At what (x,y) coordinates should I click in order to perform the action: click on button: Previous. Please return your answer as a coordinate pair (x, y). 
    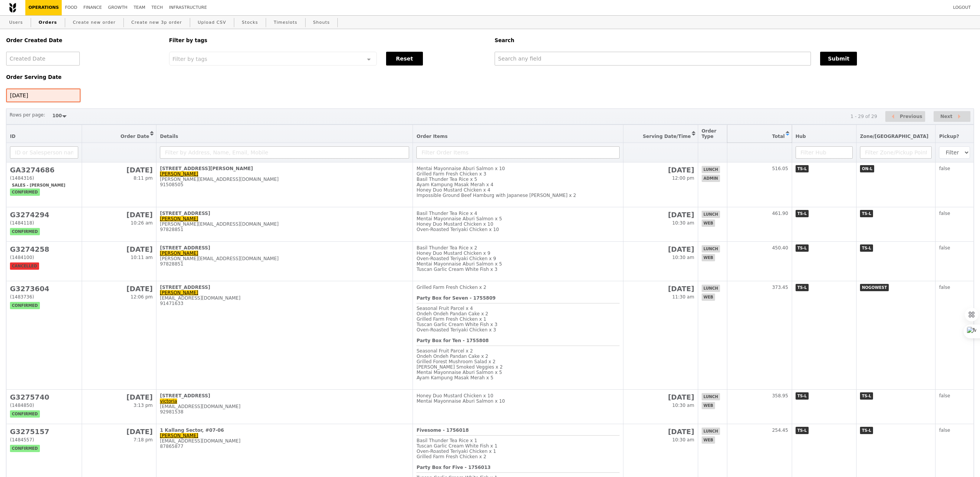
    Looking at the image, I should click on (905, 117).